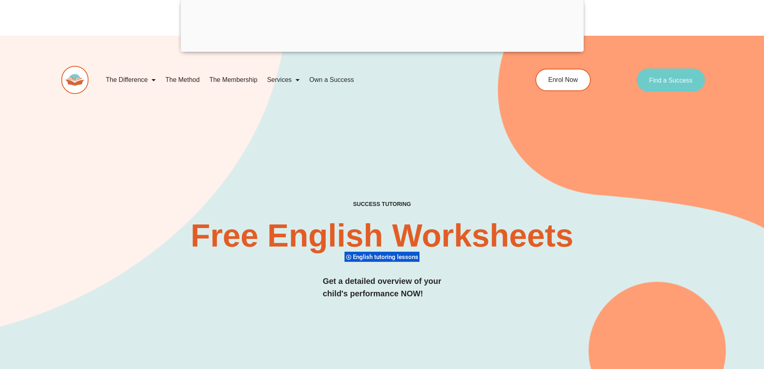 Image resolution: width=764 pixels, height=369 pixels. Describe the element at coordinates (182, 80) in the screenshot. I see `a: The Method` at that location.